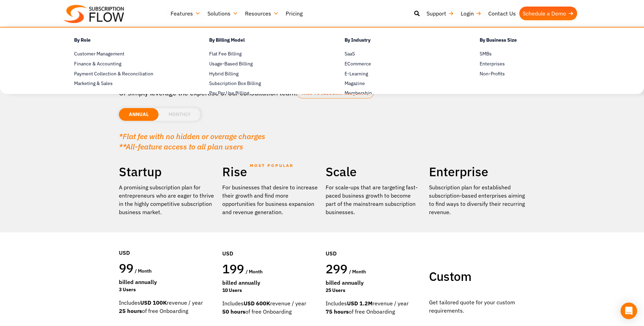 The width and height of the screenshot is (644, 326). Describe the element at coordinates (167, 172) in the screenshot. I see `h2: Startup` at that location.